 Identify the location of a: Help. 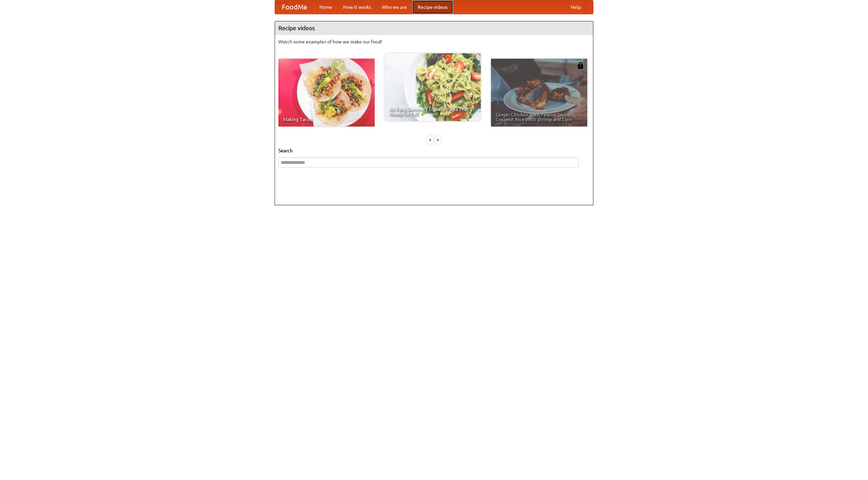
(576, 7).